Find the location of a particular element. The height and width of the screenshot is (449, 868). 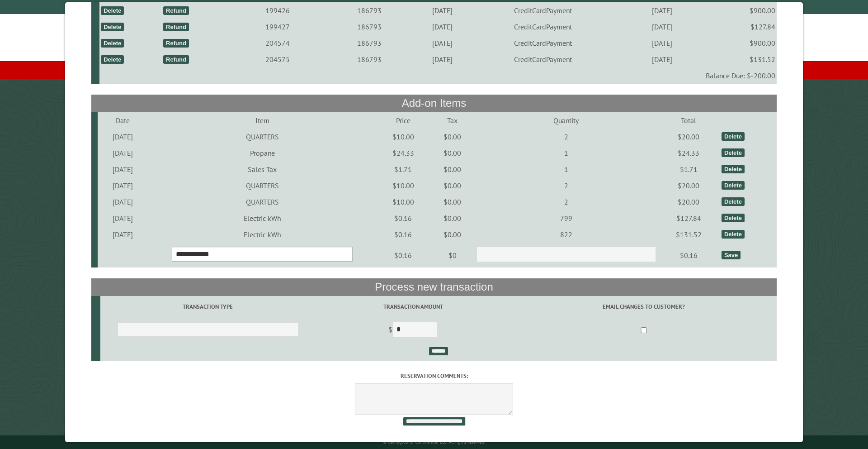

td: Sales Tax is located at coordinates (262, 169).